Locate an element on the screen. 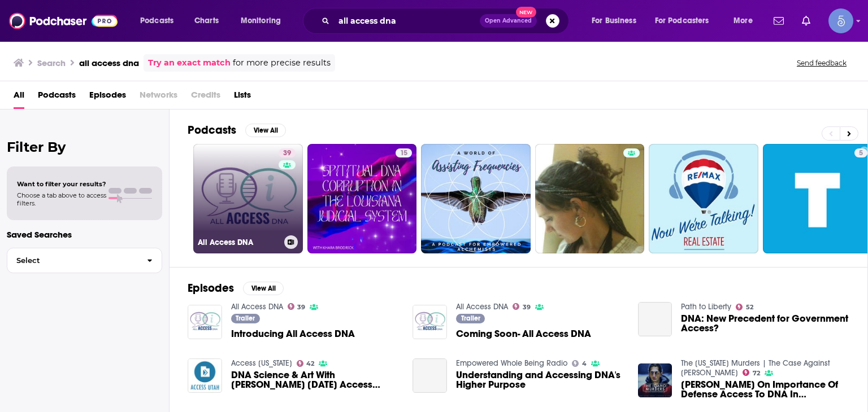 The height and width of the screenshot is (412, 868). span: 52 is located at coordinates (749, 307).